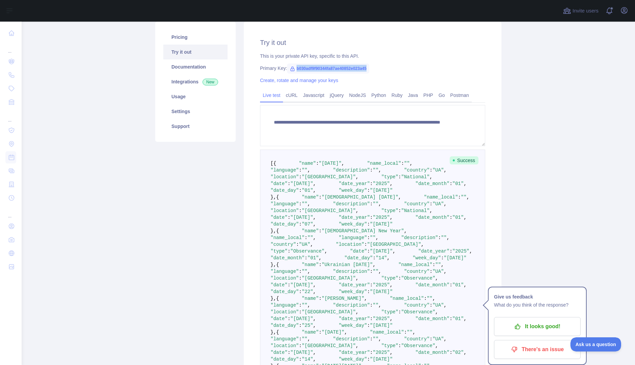 This screenshot has height=365, width=635. What do you see at coordinates (299, 80) in the screenshot?
I see `a: Create, rotate and manage your keys` at bounding box center [299, 80].